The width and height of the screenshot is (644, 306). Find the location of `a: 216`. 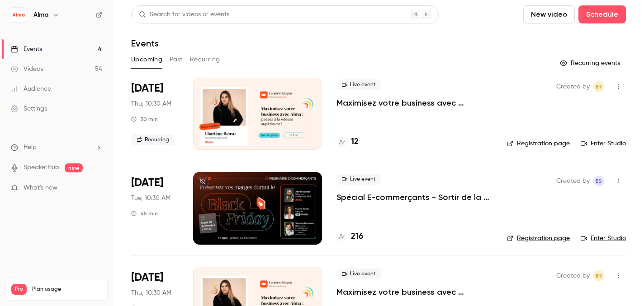

a: 216 is located at coordinates (349, 237).